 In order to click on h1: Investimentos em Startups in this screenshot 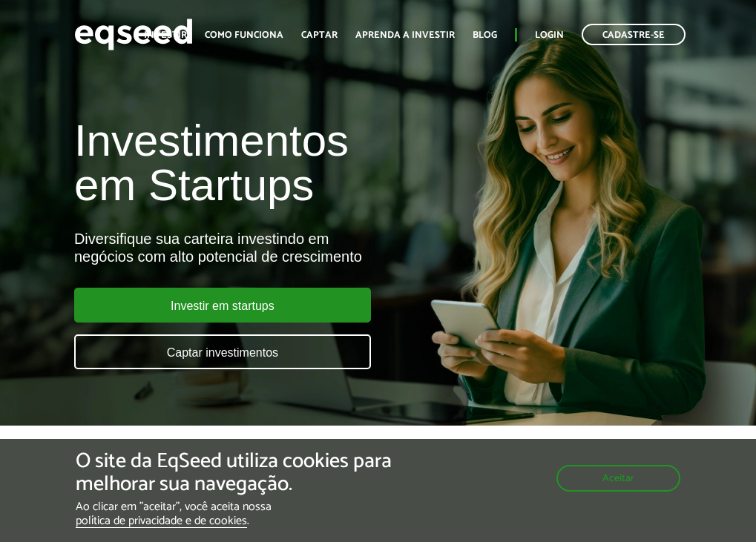, I will do `click(252, 163)`.